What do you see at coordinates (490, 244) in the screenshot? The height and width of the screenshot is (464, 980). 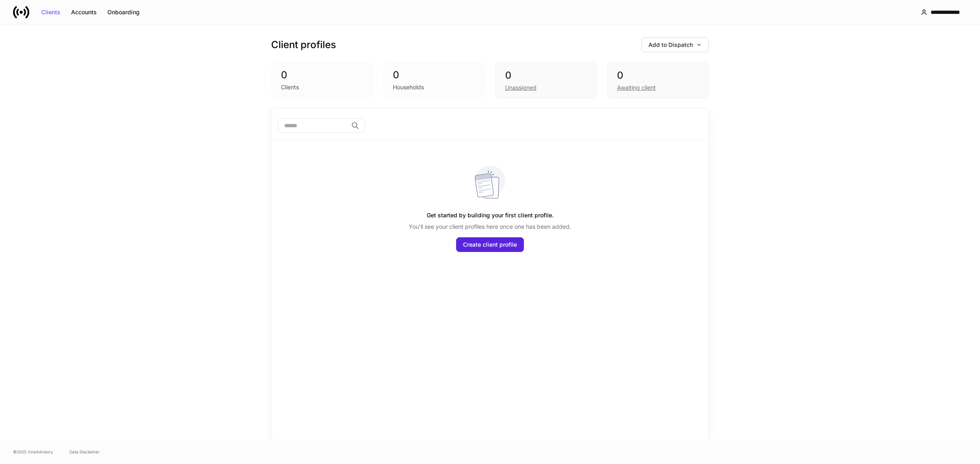 I see `div: Create client profile` at bounding box center [490, 244].